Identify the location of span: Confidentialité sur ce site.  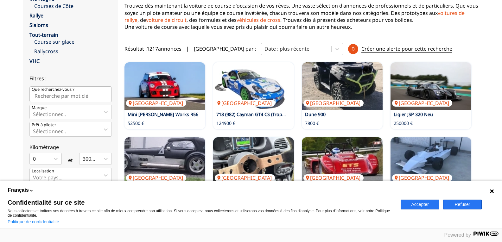
(200, 203).